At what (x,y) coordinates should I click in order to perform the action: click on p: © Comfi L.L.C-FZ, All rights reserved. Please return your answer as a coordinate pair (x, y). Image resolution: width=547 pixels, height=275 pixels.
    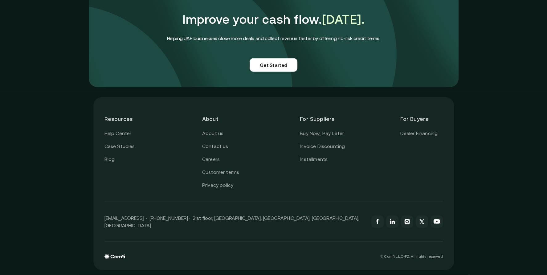
    Looking at the image, I should click on (412, 257).